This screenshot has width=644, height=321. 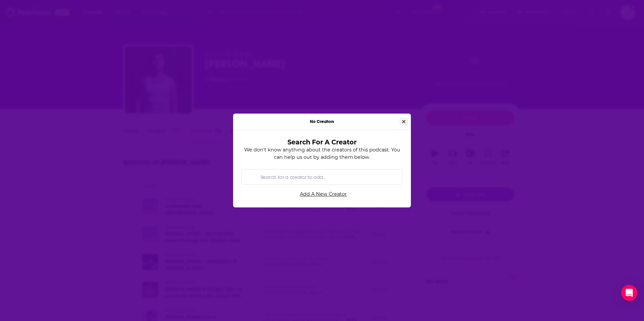 What do you see at coordinates (323, 194) in the screenshot?
I see `a: Add A New Creator` at bounding box center [323, 194].